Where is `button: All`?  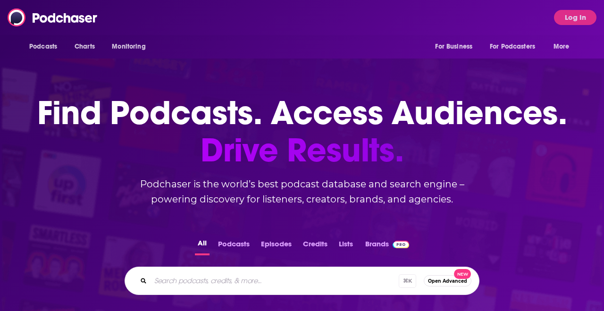
button: All is located at coordinates (202, 246).